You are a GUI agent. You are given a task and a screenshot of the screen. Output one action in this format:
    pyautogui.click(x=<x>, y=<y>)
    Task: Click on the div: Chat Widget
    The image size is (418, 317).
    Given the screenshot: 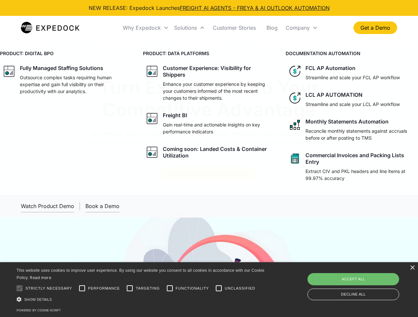 What is the action you would take?
    pyautogui.click(x=362, y=282)
    